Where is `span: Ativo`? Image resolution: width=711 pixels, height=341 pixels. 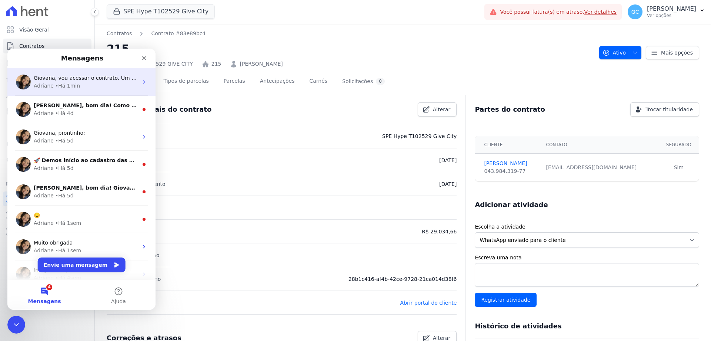 span: Ativo is located at coordinates (615, 53).